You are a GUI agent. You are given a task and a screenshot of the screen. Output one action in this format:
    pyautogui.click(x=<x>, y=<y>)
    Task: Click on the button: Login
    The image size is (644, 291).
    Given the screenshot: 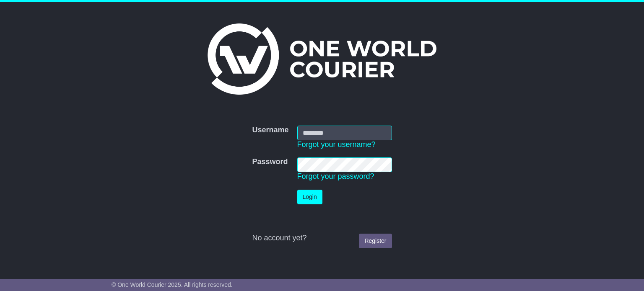 What is the action you would take?
    pyautogui.click(x=310, y=197)
    